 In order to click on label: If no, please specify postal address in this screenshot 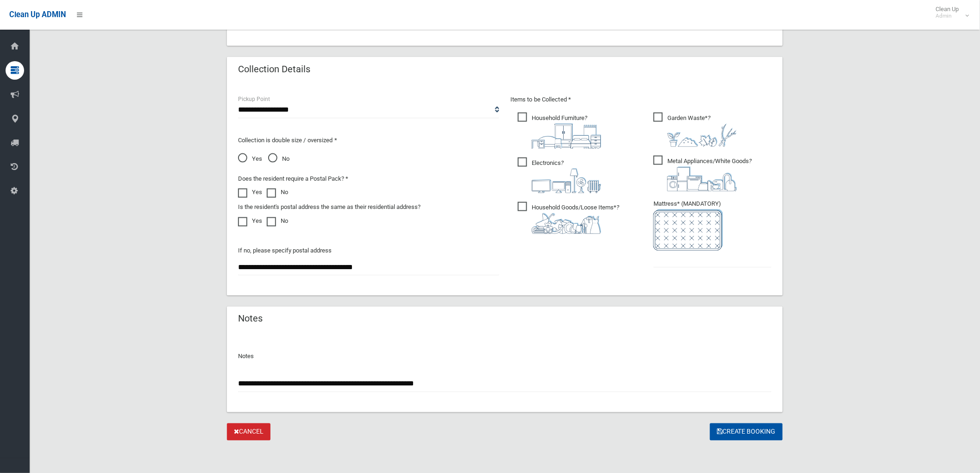, I will do `click(284, 250)`.